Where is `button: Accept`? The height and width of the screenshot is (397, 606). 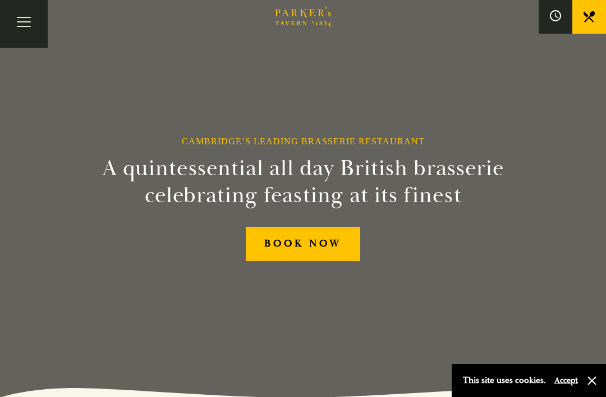 button: Accept is located at coordinates (567, 380).